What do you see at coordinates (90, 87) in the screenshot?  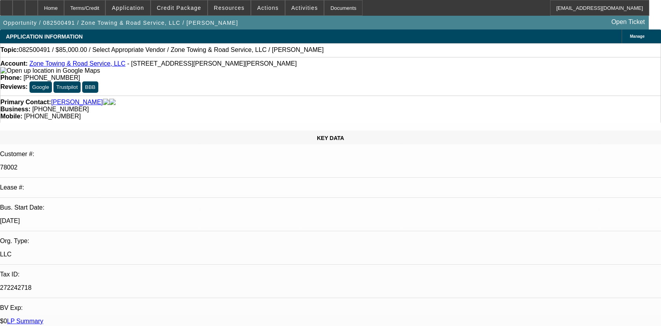 I see `button: BBB` at bounding box center [90, 87].